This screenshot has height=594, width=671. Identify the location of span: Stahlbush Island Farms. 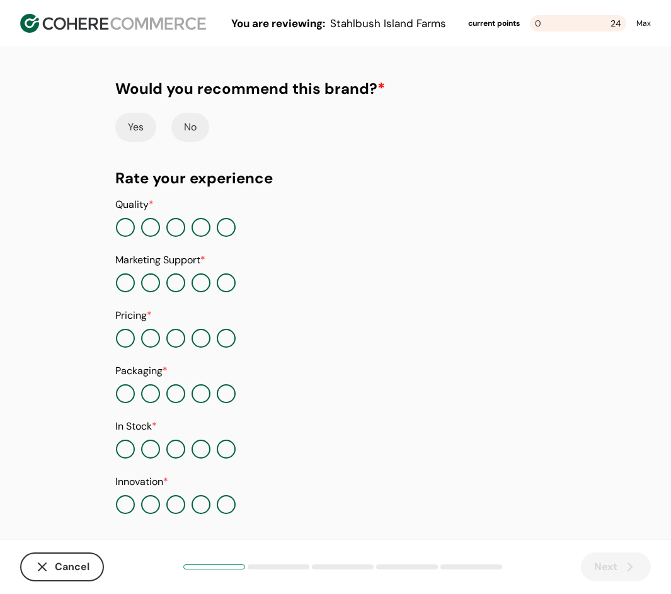
(388, 23).